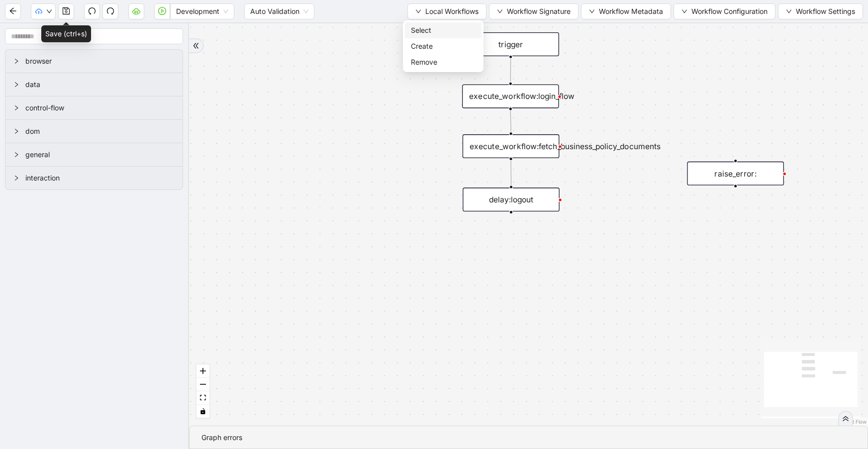 Image resolution: width=868 pixels, height=449 pixels. I want to click on g: Edge from execute_workflow:login_flow to execute_workflow:fetch_business_policy_documents, so click(511, 121).